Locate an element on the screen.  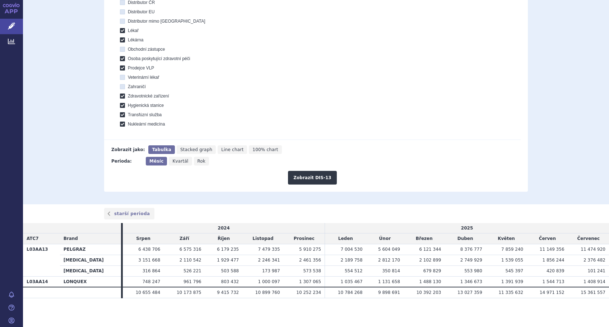
span: 11 335 632 is located at coordinates (511, 292).